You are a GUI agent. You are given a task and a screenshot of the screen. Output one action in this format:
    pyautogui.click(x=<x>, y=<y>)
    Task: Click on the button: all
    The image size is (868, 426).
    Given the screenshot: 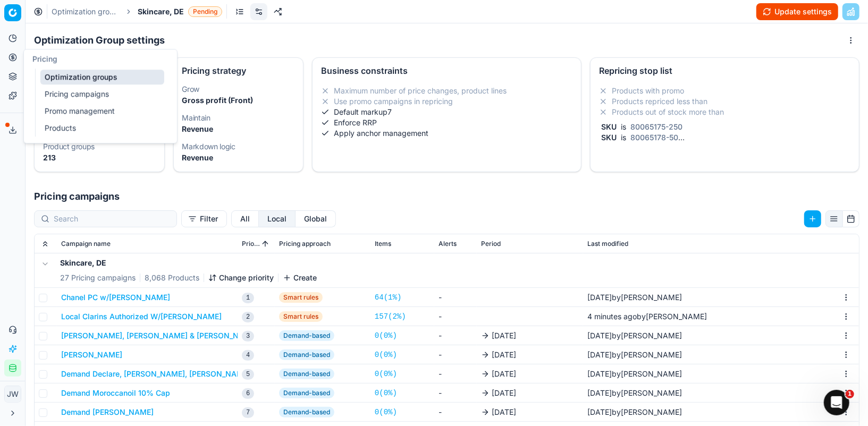 What is the action you would take?
    pyautogui.click(x=245, y=219)
    